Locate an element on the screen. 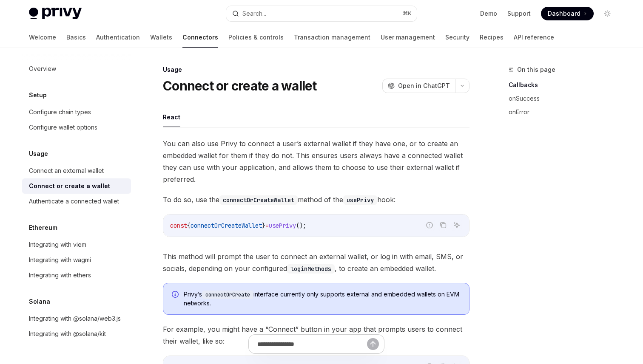 This screenshot has width=643, height=364. div: Connect or create a wallet is located at coordinates (69, 186).